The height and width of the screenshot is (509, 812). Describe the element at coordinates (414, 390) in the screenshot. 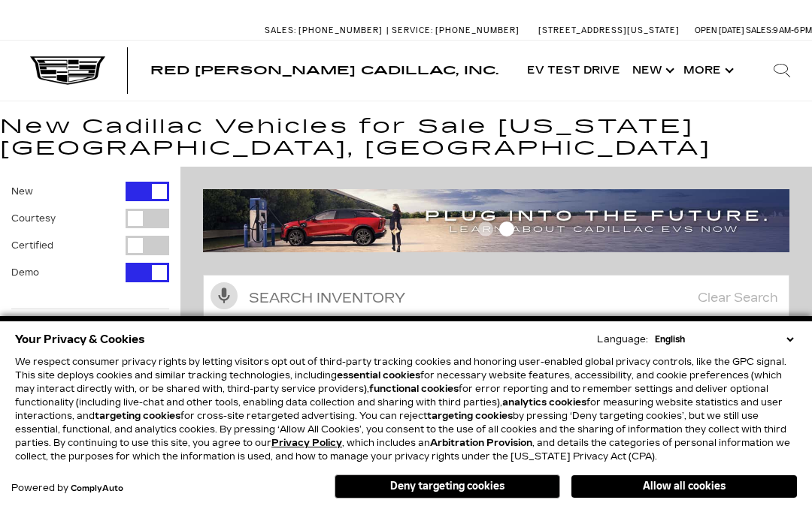

I see `strong: functional cookies` at that location.